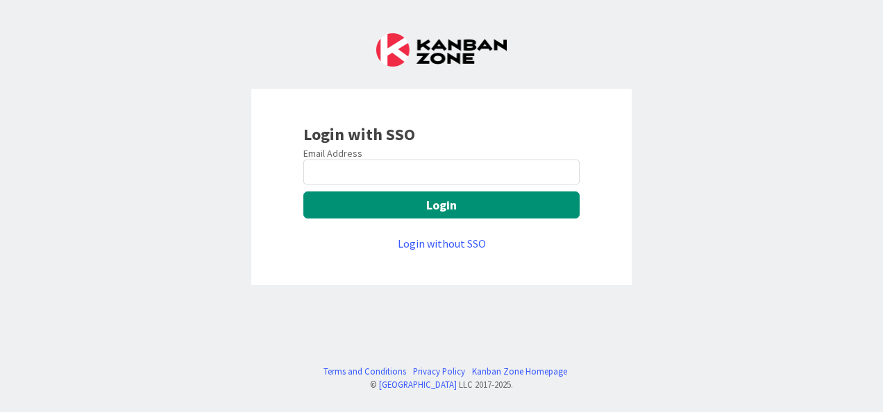 The width and height of the screenshot is (883, 412). I want to click on a: Privacy Policy, so click(438, 371).